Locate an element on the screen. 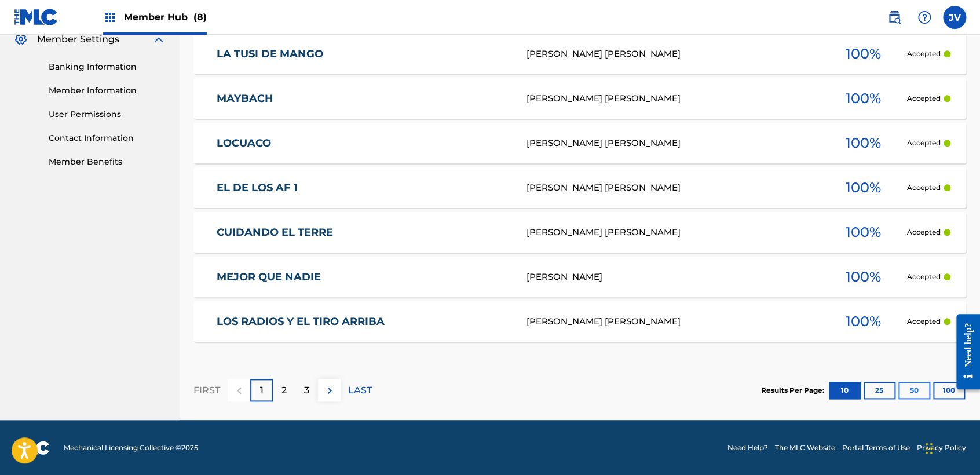  button: 100 is located at coordinates (949, 391).